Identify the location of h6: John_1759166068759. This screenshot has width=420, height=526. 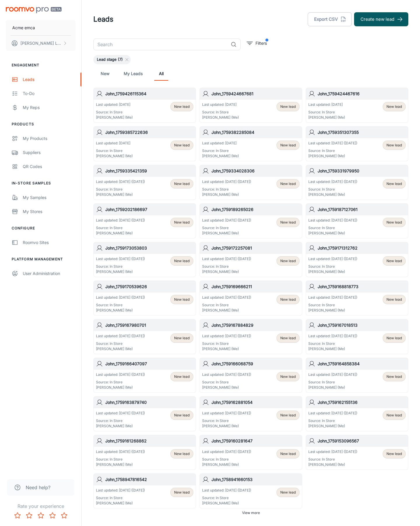
(256, 364).